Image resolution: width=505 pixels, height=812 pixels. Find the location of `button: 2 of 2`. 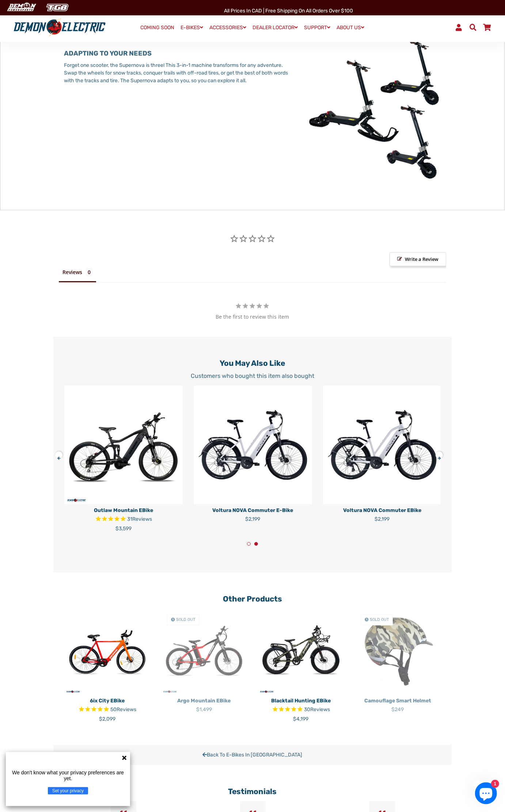

button: 2 of 2 is located at coordinates (256, 544).